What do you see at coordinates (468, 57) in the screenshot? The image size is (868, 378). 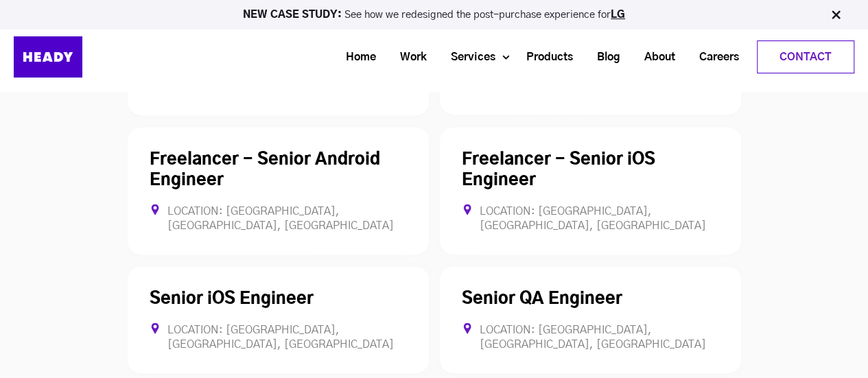 I see `a: Services` at bounding box center [468, 57].